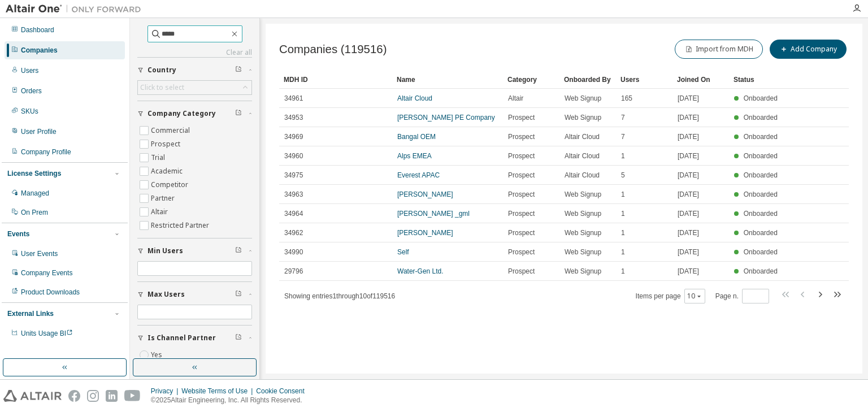  Describe the element at coordinates (293, 252) in the screenshot. I see `span: 34990` at that location.